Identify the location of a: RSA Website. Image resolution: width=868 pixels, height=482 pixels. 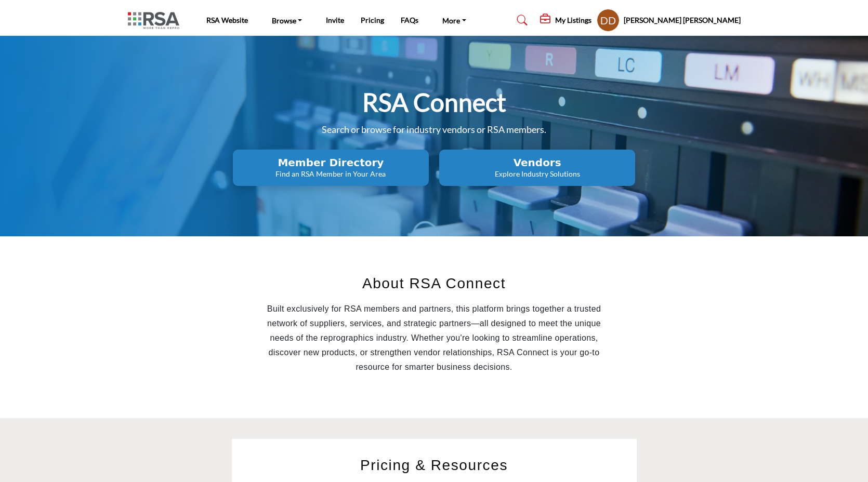
(227, 20).